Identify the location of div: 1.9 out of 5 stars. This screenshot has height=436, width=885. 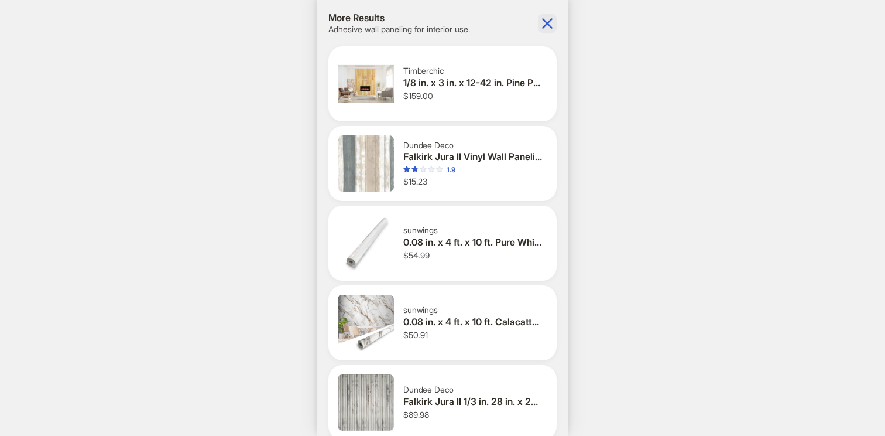
(429, 170).